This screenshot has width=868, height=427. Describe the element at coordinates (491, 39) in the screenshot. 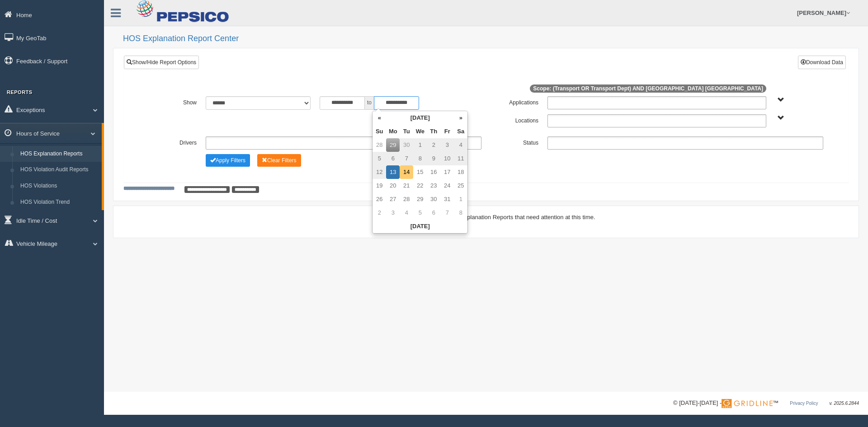

I see `h2: HOS Explanation Report Center` at that location.